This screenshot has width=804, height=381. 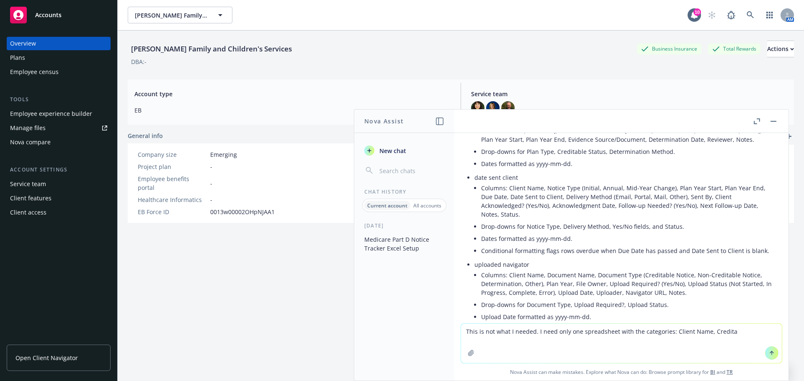 What do you see at coordinates (404, 244) in the screenshot?
I see `button: Medicare Part D Notice Tracker Excel Setup` at bounding box center [404, 244].